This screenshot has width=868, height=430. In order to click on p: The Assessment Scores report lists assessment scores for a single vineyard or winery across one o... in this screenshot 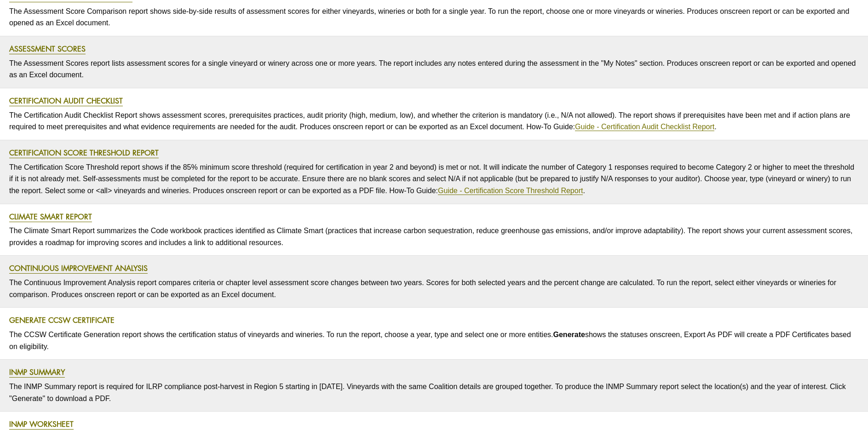, I will do `click(434, 69)`.